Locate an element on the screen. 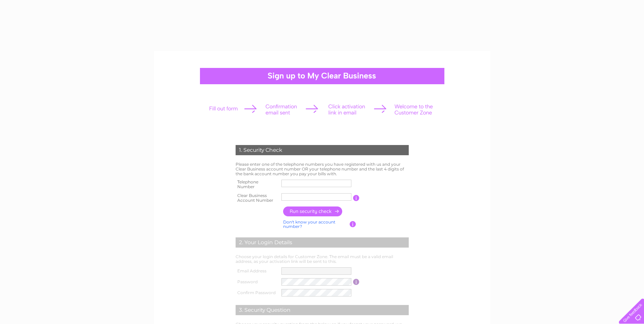 The width and height of the screenshot is (644, 324). a: Don't know your account number? is located at coordinates (309, 224).